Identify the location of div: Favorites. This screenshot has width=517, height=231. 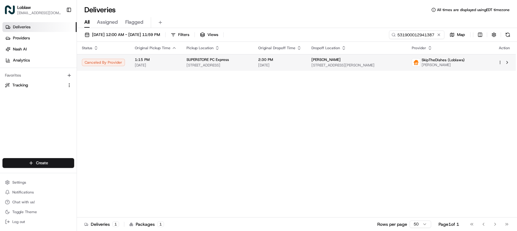
(38, 75).